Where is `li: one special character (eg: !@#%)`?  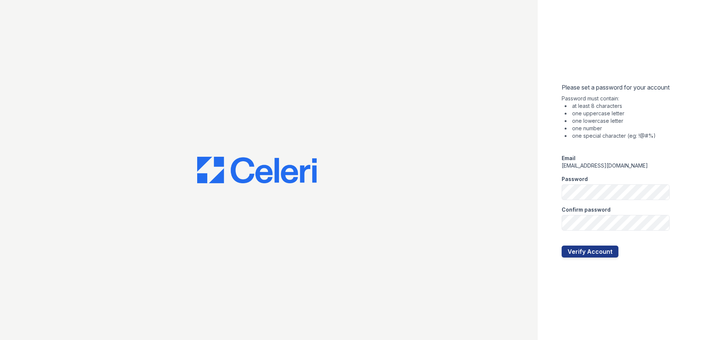 li: one special character (eg: !@#%) is located at coordinates (617, 136).